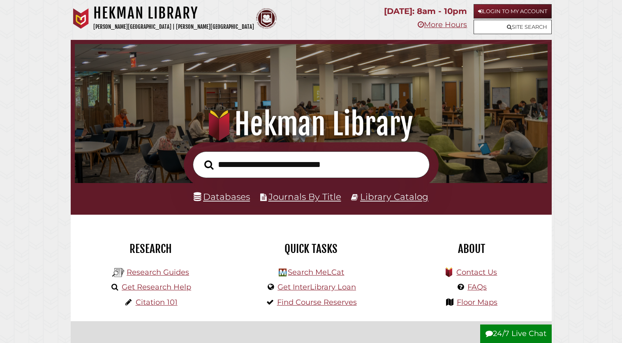 The width and height of the screenshot is (622, 343). Describe the element at coordinates (394, 196) in the screenshot. I see `a: Library Catalog` at that location.